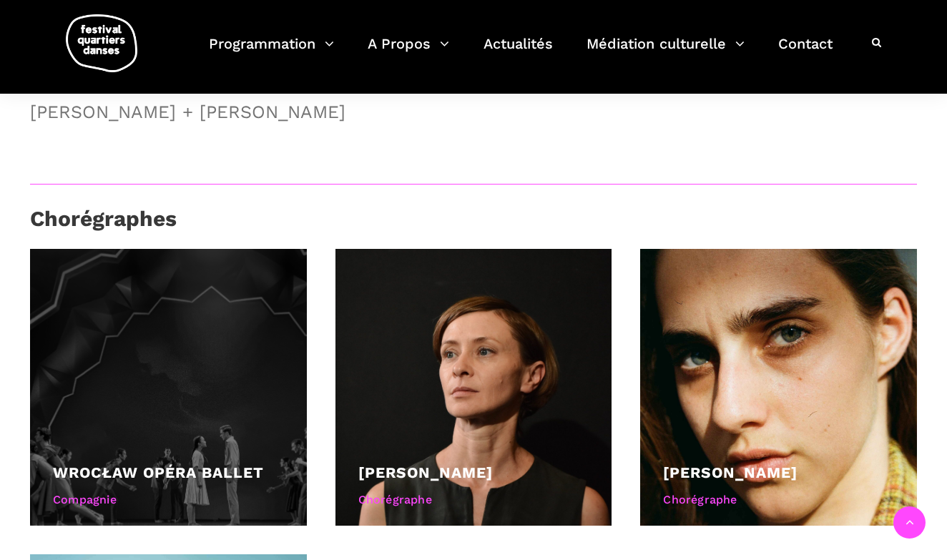 This screenshot has width=947, height=560. What do you see at coordinates (805, 52) in the screenshot?
I see `a: Contact` at bounding box center [805, 52].